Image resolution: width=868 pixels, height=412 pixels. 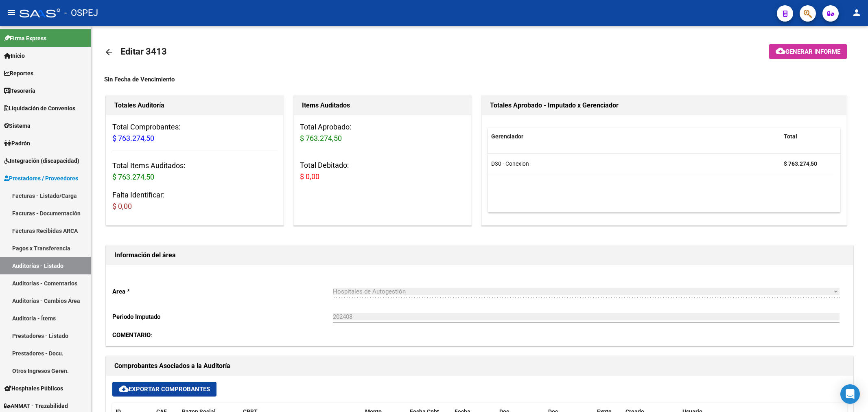 I want to click on h1: Totales Aprobado - Imputado x Gerenciador, so click(x=664, y=105).